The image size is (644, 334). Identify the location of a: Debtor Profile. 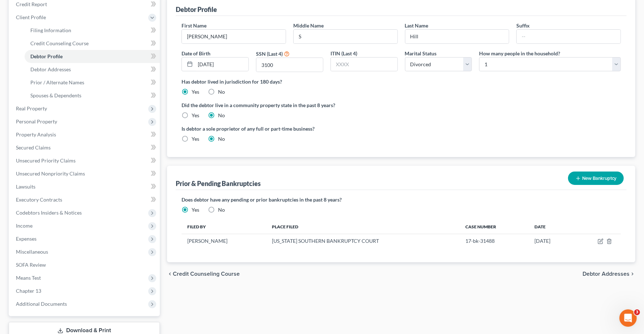
(92, 57).